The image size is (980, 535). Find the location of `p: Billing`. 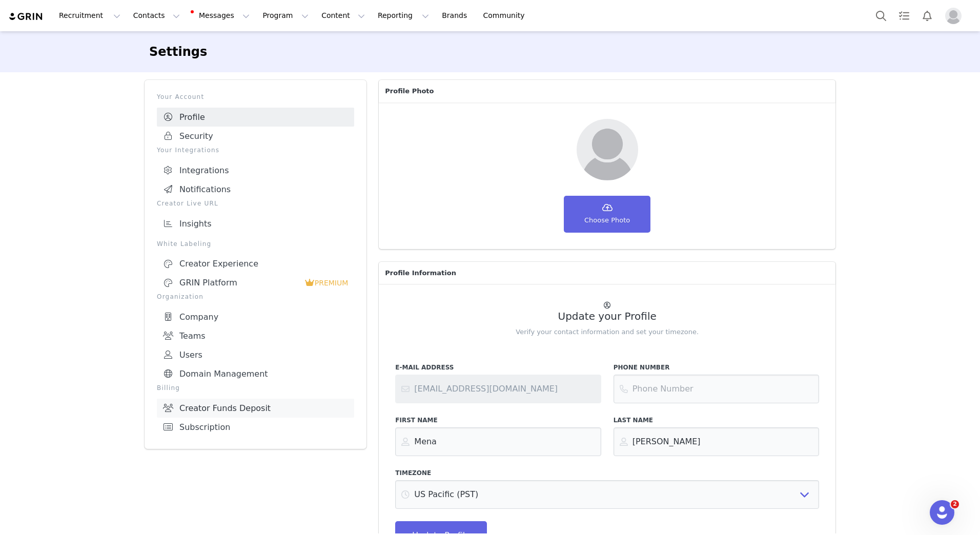

p: Billing is located at coordinates (256, 388).